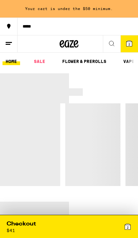 The height and width of the screenshot is (238, 138). What do you see at coordinates (11, 231) in the screenshot?
I see `div: $ 41` at bounding box center [11, 231].